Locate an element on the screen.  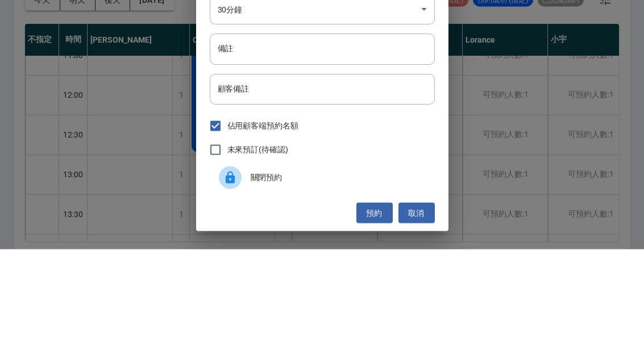
span: 關閉預約 is located at coordinates (339, 289).